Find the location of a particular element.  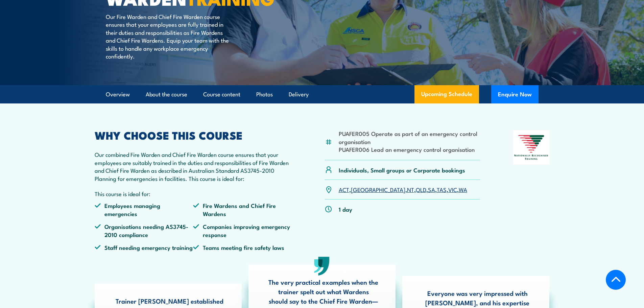

h2: WHY CHOOSE THIS COURSE is located at coordinates (194, 135).